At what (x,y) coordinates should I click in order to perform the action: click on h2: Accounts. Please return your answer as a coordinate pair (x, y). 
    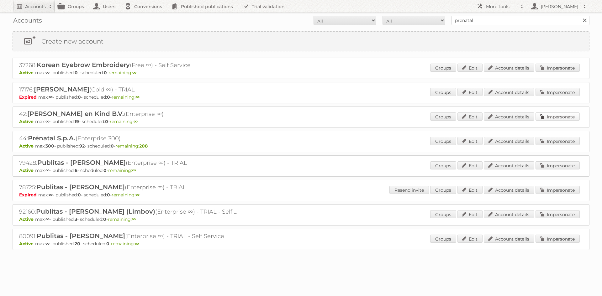
    Looking at the image, I should click on (35, 7).